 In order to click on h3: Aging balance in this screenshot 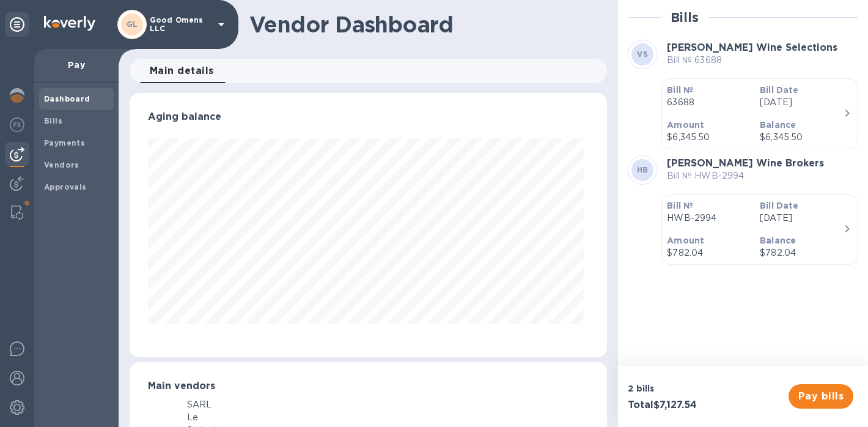, I will do `click(368, 117)`.